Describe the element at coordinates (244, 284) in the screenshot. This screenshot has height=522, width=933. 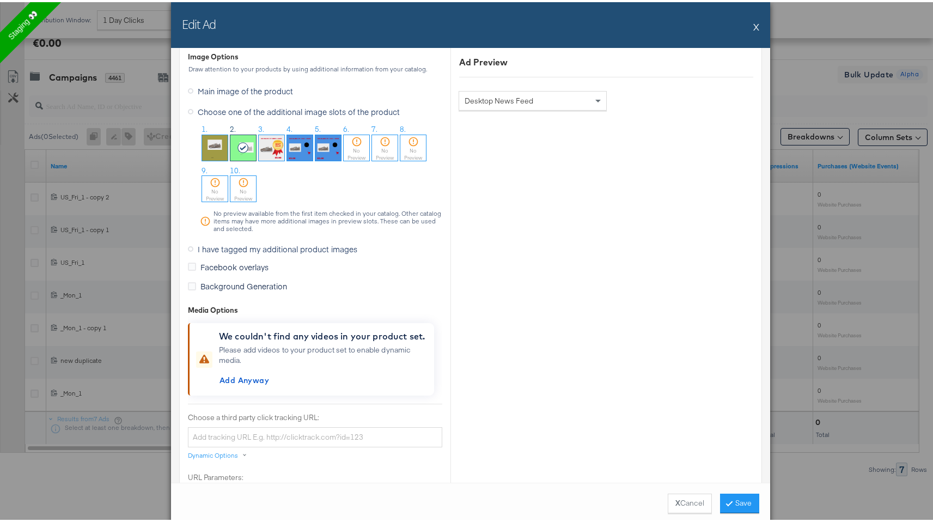
I see `span: Background Generation` at that location.